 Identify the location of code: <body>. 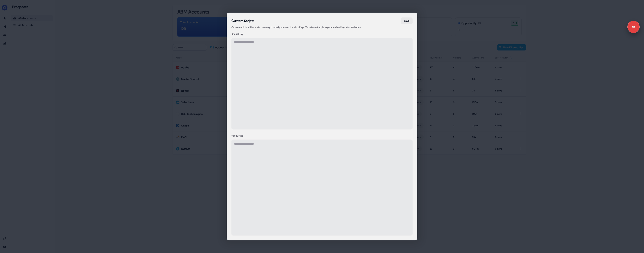
(235, 136).